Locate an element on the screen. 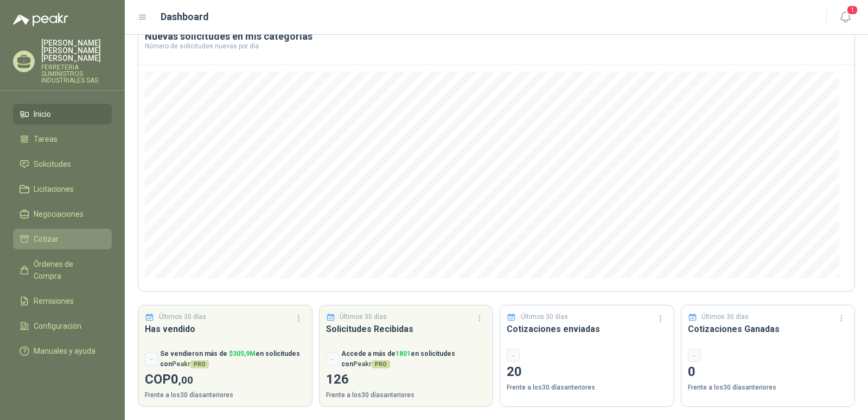  a: Licitaciones is located at coordinates (63, 189).